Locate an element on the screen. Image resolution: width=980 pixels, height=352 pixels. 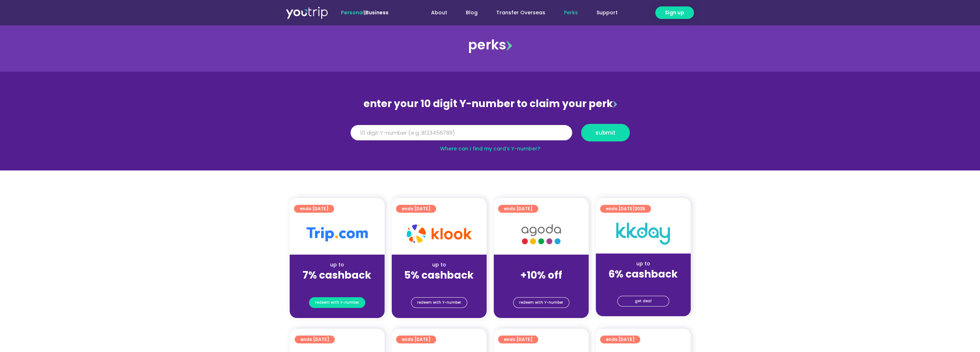
input: 10 digit Y-number (e.g. 8123456789) is located at coordinates (461, 133).